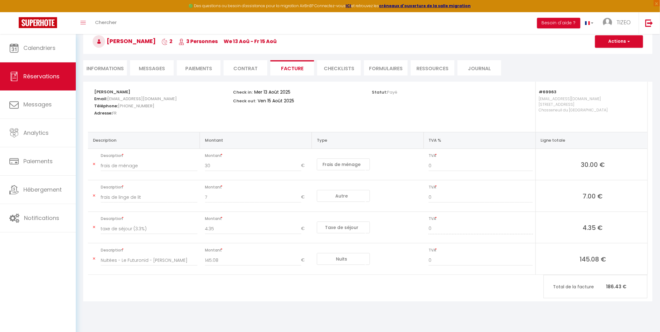  What do you see at coordinates (199, 68) in the screenshot?
I see `li: Paiements` at bounding box center [199, 68].